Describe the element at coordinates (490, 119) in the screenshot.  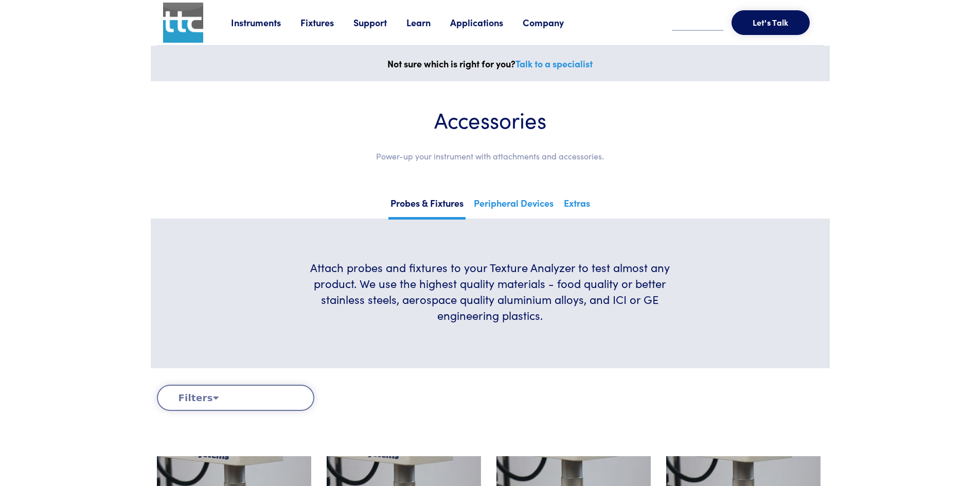
I see `h1: Accessories` at that location.